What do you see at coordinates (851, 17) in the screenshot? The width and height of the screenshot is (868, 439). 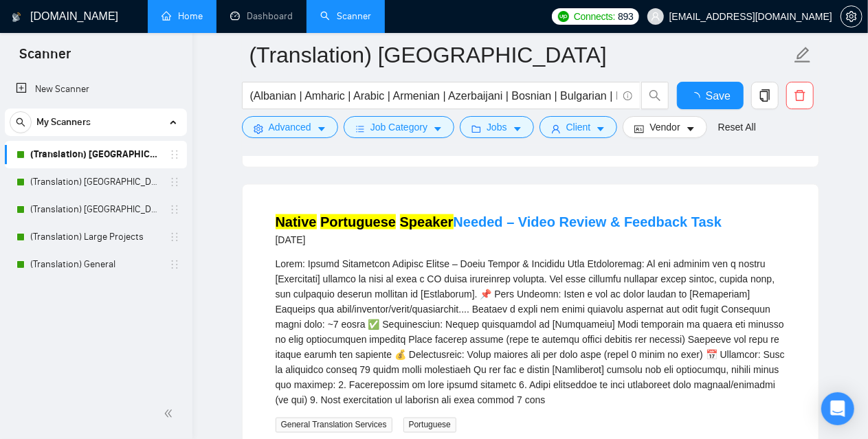 I see `button: setting` at bounding box center [851, 17].